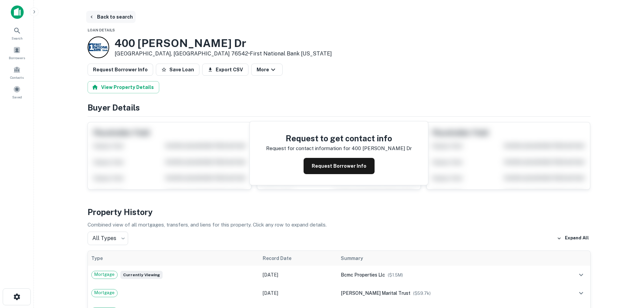 This screenshot has height=308, width=644. What do you see at coordinates (443, 258) in the screenshot?
I see `th: Summary` at bounding box center [443, 258].